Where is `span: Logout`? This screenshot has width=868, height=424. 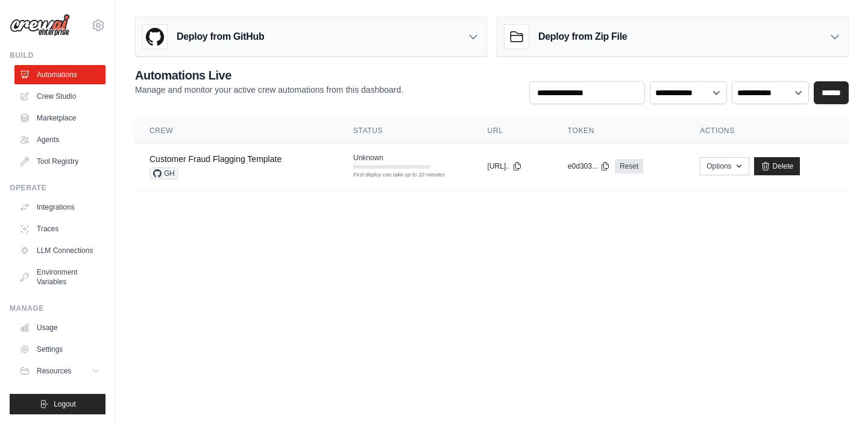 span: Logout is located at coordinates (65, 404).